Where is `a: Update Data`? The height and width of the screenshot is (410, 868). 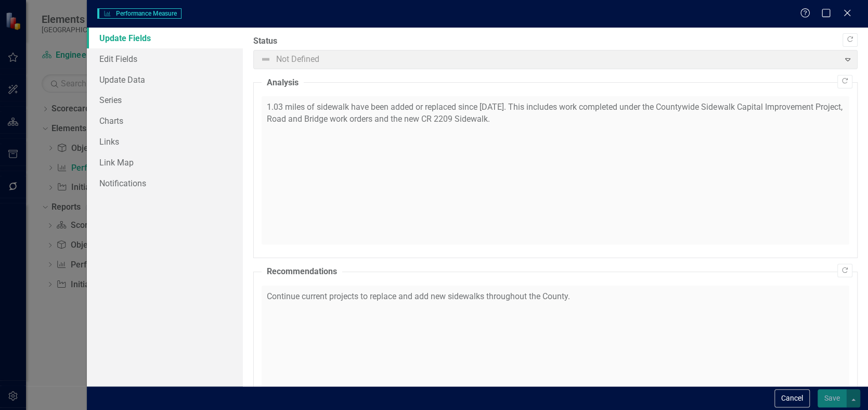
a: Update Data is located at coordinates (165, 79).